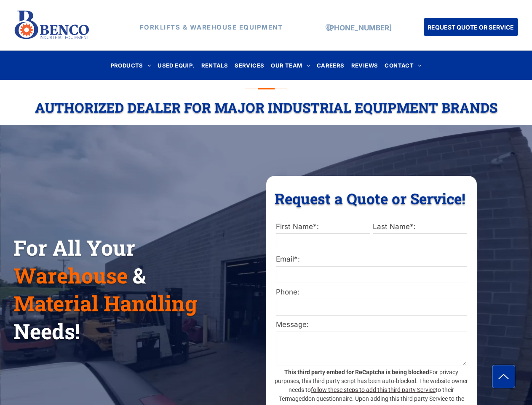 This screenshot has width=532, height=405. I want to click on a: PRODUCTS, so click(131, 65).